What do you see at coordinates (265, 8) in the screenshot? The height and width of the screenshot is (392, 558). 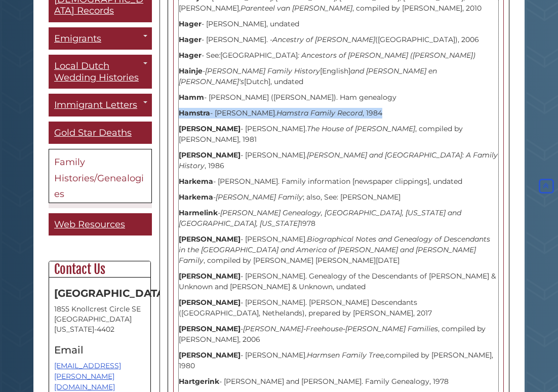 I see `i: Parenteel van` at bounding box center [265, 8].